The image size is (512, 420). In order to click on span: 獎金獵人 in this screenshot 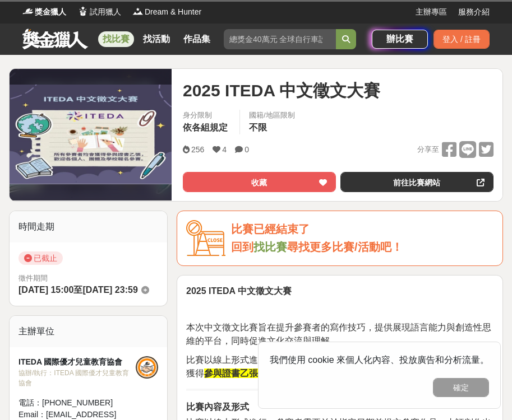, I will do `click(50, 12)`.